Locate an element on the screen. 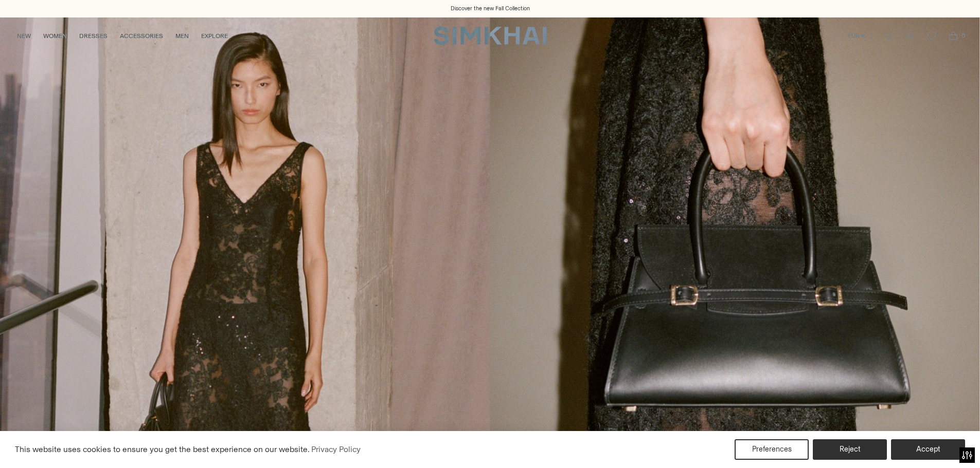 The image size is (980, 468). span: 0 is located at coordinates (963, 36).